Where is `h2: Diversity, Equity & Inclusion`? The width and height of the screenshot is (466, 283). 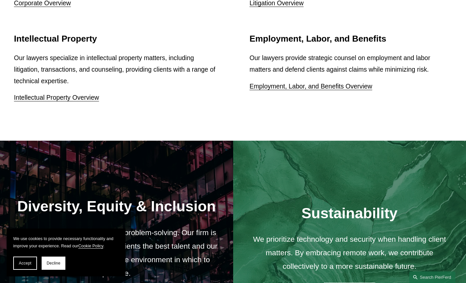 h2: Diversity, Equity & Inclusion is located at coordinates (116, 206).